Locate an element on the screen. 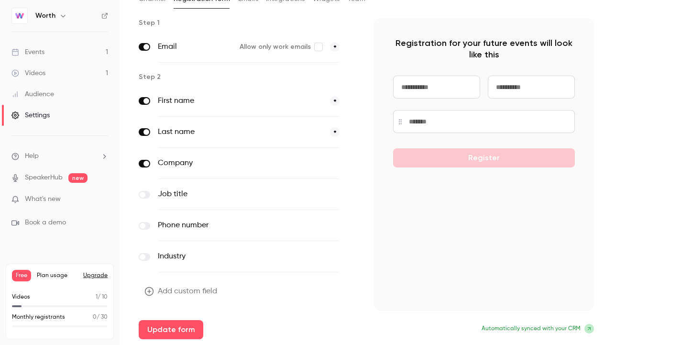 The width and height of the screenshot is (681, 345). div: Settings is located at coordinates (31, 115).